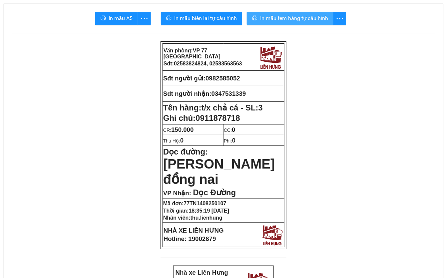 The height and width of the screenshot is (278, 447). I want to click on button: printerIn mẫu A5, so click(117, 18).